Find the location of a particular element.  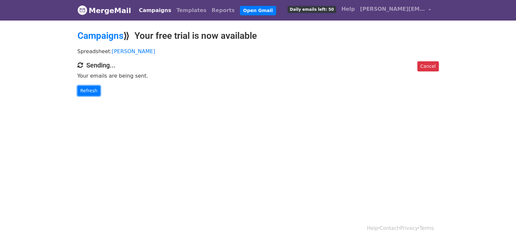

a: Open Gmail is located at coordinates (258, 10).